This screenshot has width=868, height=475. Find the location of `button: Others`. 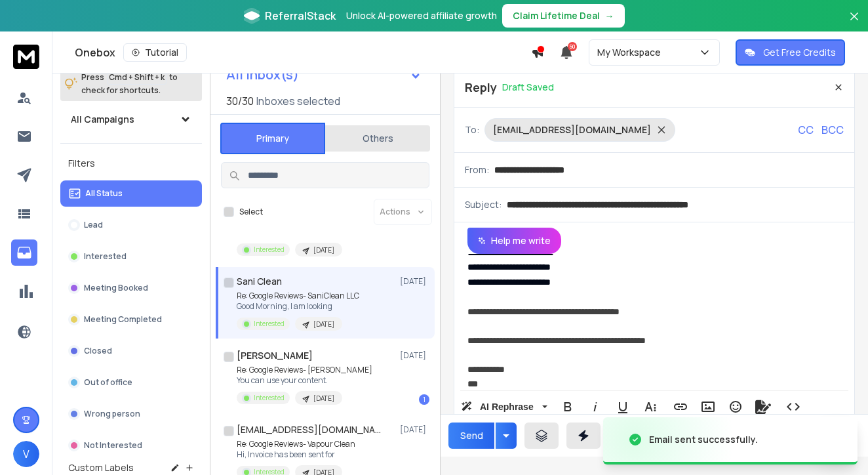

button: Others is located at coordinates (378, 139).